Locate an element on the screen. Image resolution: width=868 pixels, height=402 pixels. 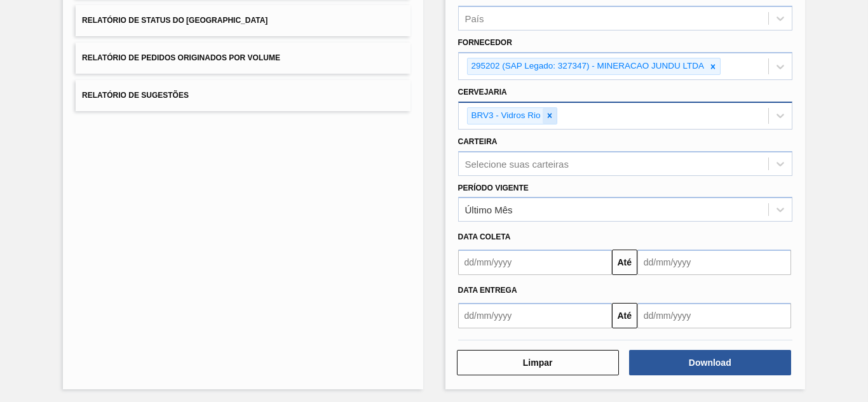
label: Carteira is located at coordinates (478, 142).